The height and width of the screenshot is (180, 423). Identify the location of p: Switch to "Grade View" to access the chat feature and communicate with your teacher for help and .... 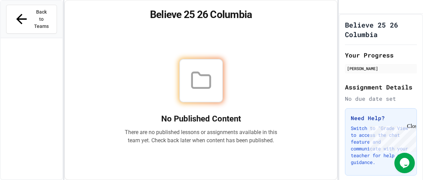
(381, 146).